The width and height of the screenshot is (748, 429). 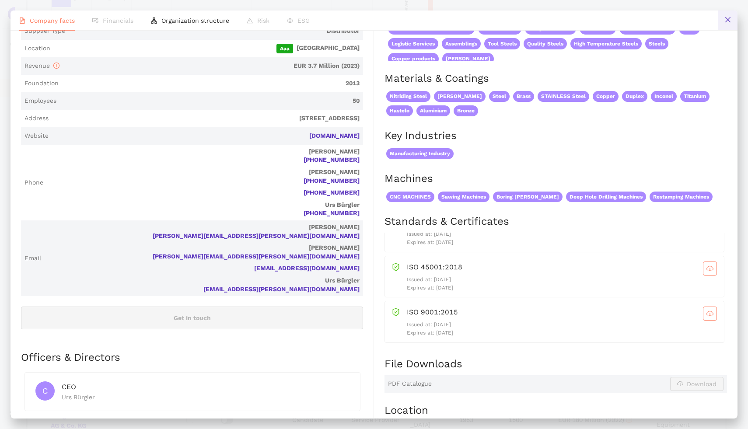 What do you see at coordinates (408, 96) in the screenshot?
I see `span: Nitriding Steel` at bounding box center [408, 96].